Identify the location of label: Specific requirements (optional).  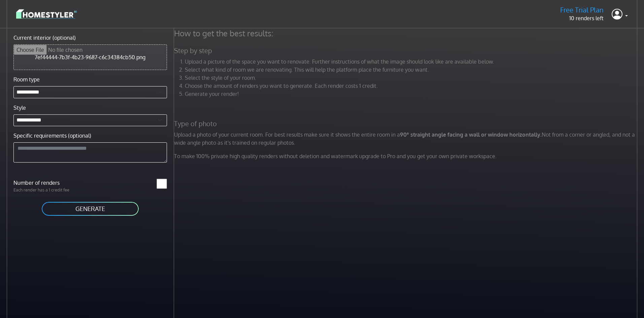
(52, 136).